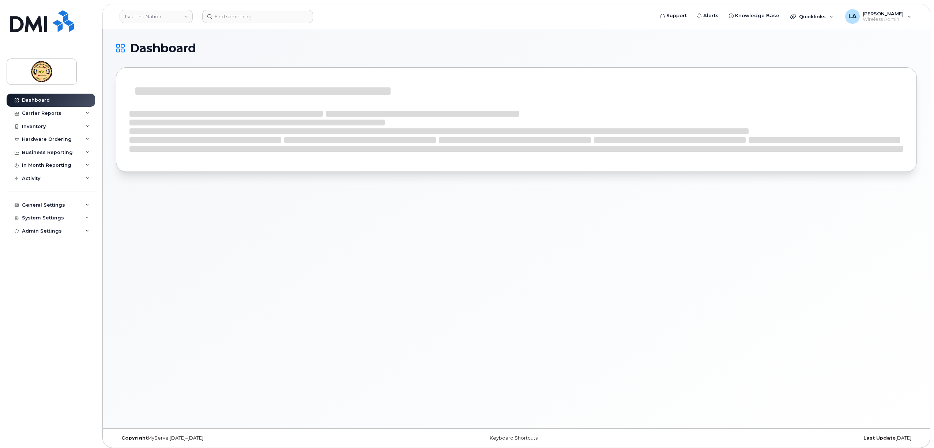 This screenshot has height=448, width=934. I want to click on span: Dashboard, so click(163, 48).